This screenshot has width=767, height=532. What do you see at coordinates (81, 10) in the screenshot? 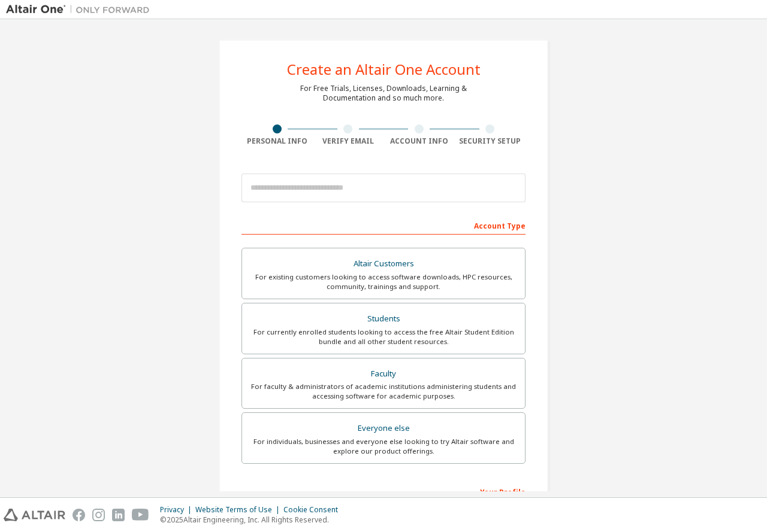
I see `img: Altair One` at bounding box center [81, 10].